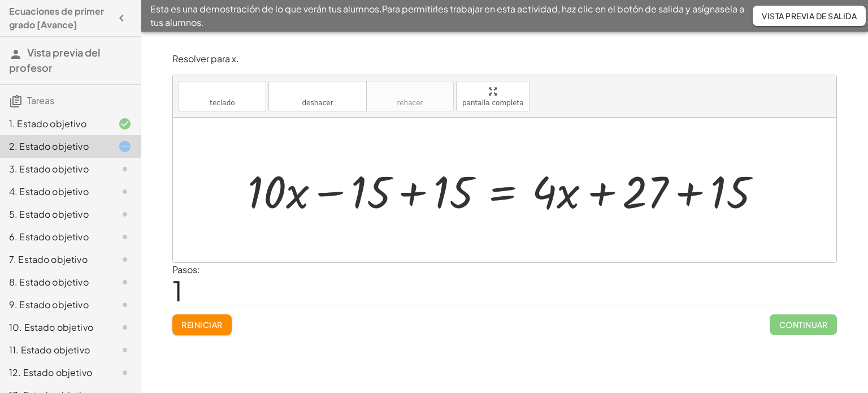 The width and height of the screenshot is (868, 393). I want to click on font: Resolver para x., so click(205, 59).